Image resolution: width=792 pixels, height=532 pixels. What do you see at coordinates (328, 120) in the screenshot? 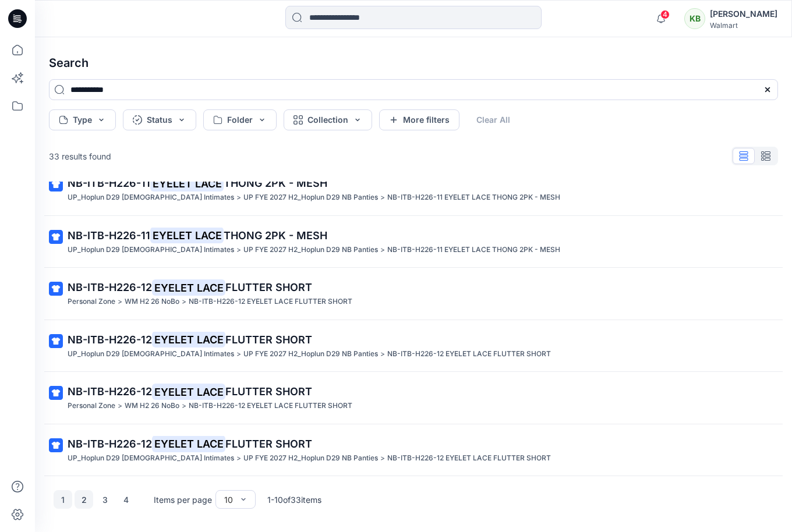
I see `button: Collection` at bounding box center [328, 120].